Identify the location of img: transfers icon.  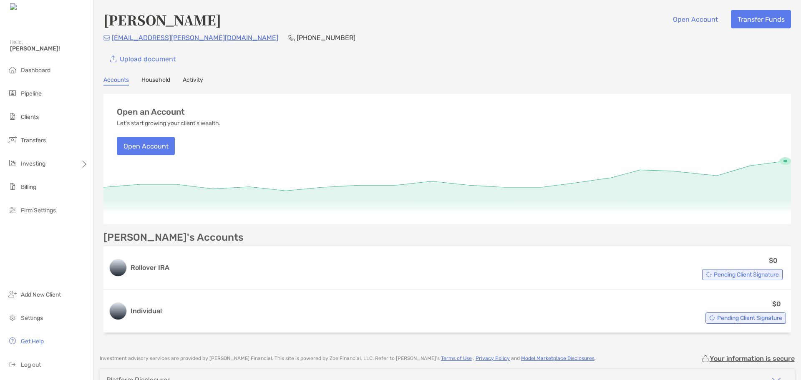
(13, 140).